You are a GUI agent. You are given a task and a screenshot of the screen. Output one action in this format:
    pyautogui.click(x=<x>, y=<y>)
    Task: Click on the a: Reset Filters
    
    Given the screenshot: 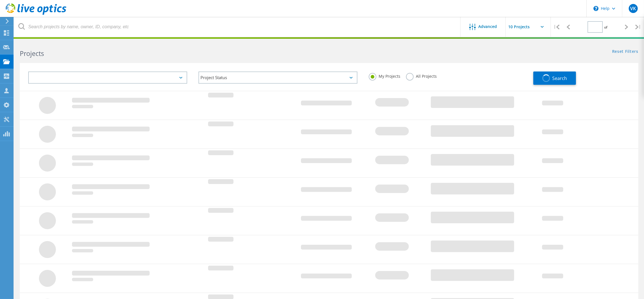 What is the action you would take?
    pyautogui.click(x=625, y=52)
    